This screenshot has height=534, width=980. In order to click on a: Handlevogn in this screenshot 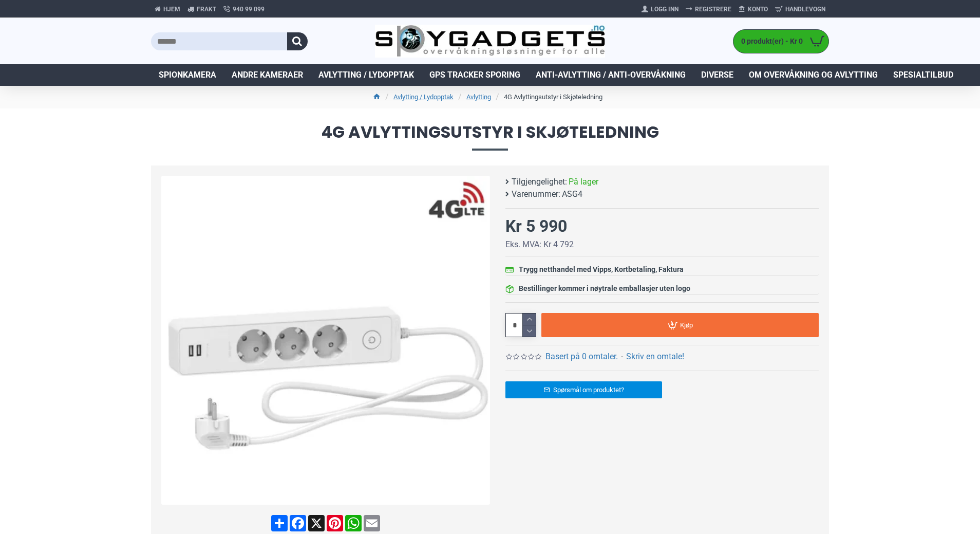, I will do `click(800, 9)`.